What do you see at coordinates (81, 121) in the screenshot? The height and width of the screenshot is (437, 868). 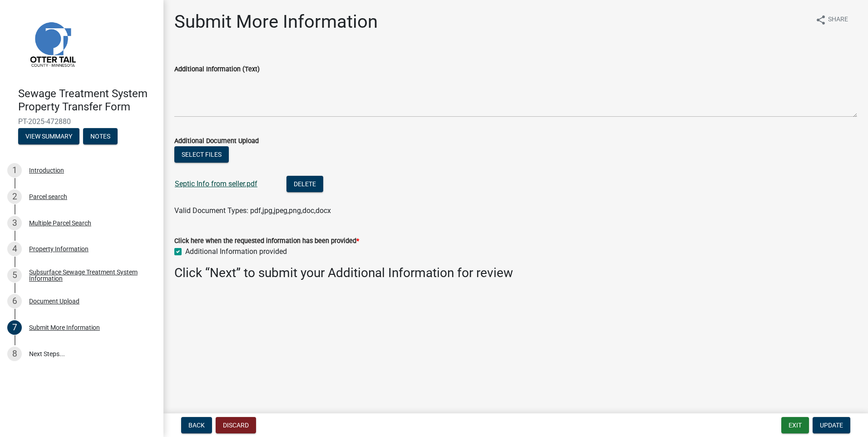 I see `span: PT-2025-472880` at bounding box center [81, 121].